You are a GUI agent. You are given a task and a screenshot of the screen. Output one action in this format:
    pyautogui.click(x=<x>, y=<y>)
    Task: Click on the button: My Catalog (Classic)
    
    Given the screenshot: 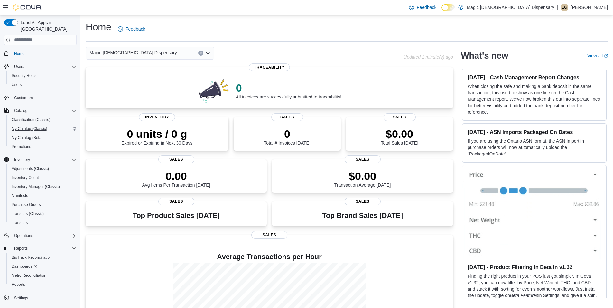 What is the action you would take?
    pyautogui.click(x=43, y=129)
    